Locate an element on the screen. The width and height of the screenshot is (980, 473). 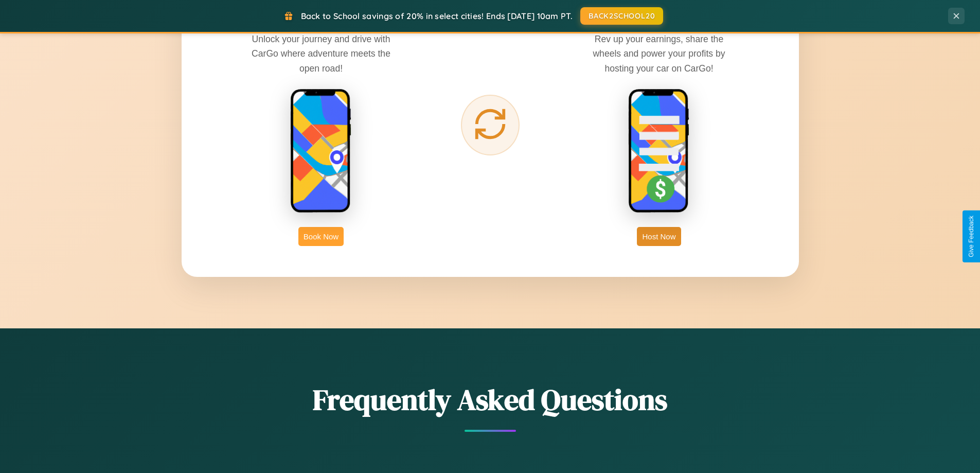
img: rent phone is located at coordinates (321, 151).